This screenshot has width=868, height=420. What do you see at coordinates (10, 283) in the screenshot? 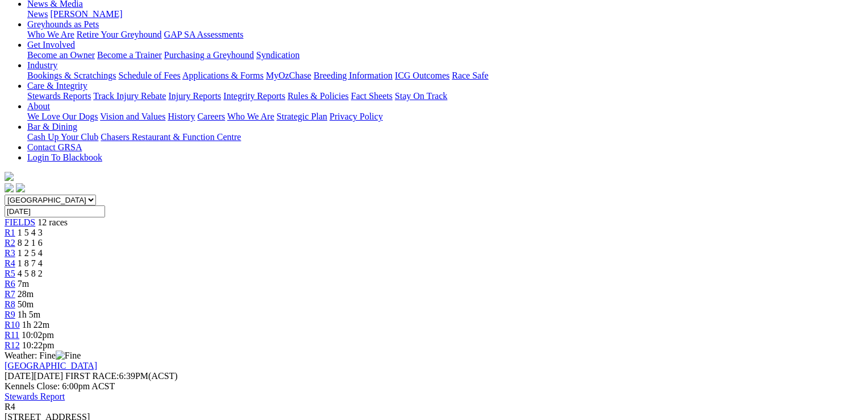
I see `a: R6` at bounding box center [10, 283].